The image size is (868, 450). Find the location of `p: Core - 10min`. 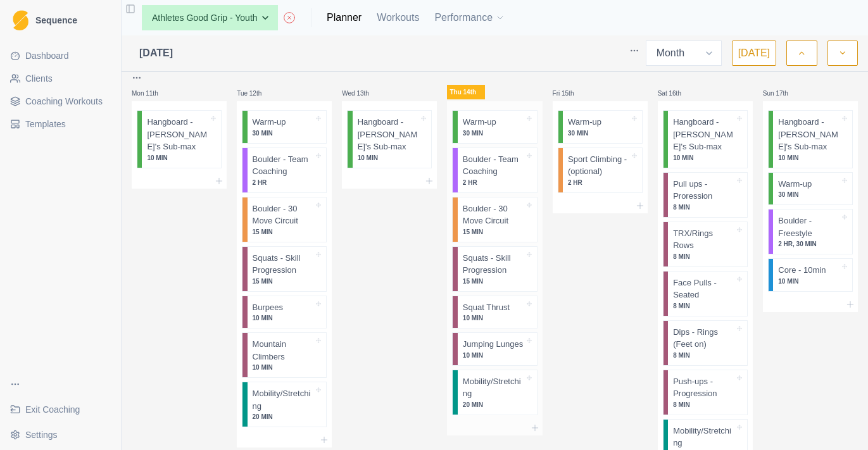

p: Core - 10min is located at coordinates (801, 270).